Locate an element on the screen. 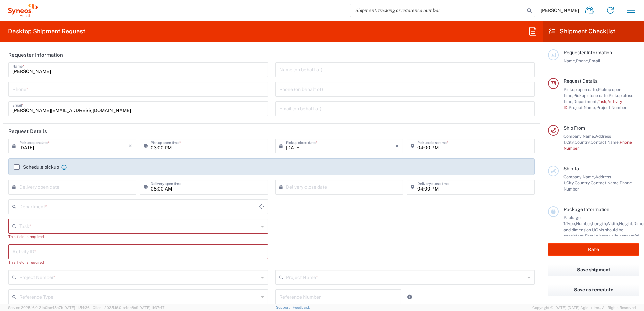 This screenshot has width=644, height=311. span: Email is located at coordinates (595, 61).